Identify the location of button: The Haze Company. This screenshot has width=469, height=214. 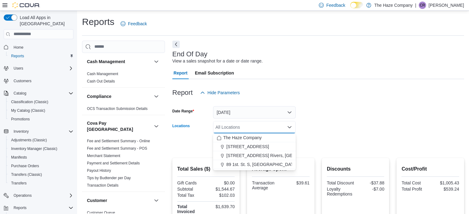
(254, 138).